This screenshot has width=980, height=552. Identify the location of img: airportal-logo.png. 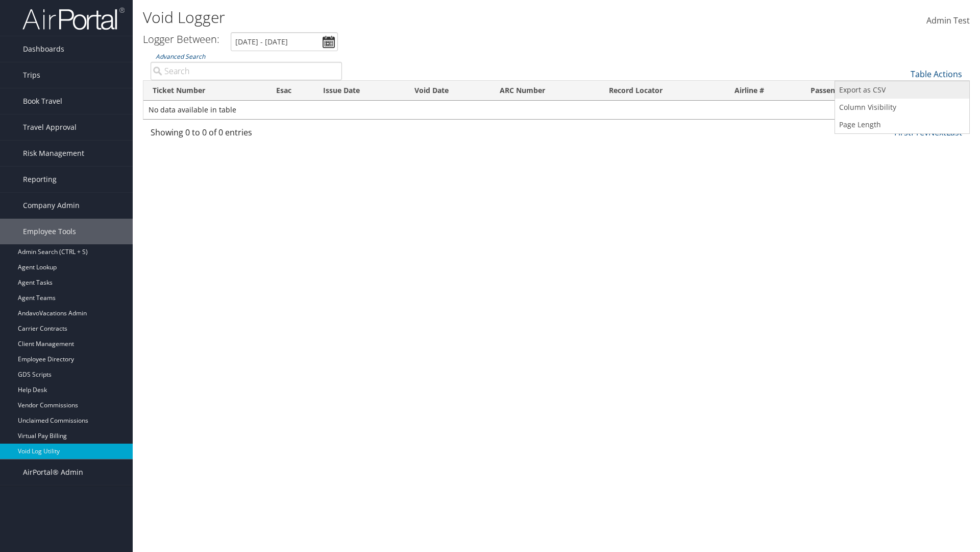
(73, 19).